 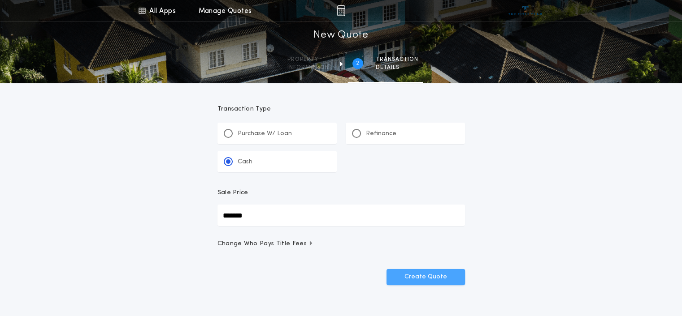 I want to click on span: details, so click(x=397, y=68).